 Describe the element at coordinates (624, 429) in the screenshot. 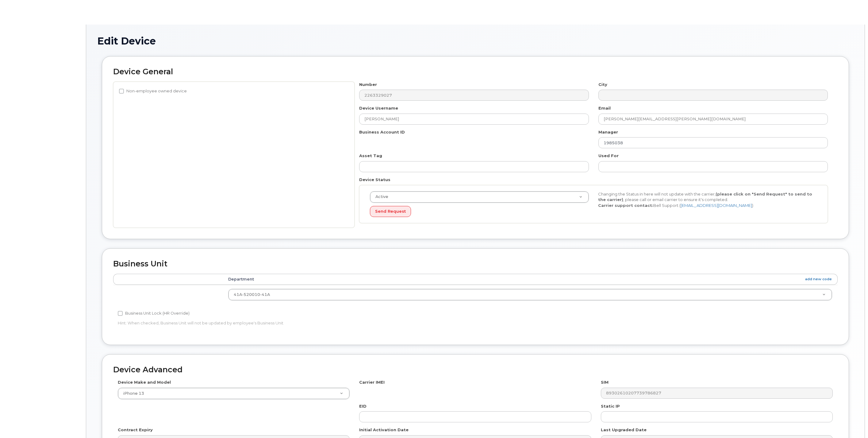

I see `label: Last Upgraded Date` at that location.